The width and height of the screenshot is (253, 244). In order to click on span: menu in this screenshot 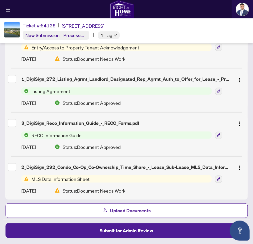, I will do `click(8, 10)`.